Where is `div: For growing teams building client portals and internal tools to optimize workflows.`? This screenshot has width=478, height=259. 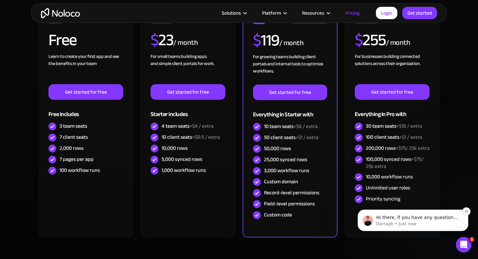
div: For growing teams building client portals and internal tools to optimize workflows. is located at coordinates (290, 69).